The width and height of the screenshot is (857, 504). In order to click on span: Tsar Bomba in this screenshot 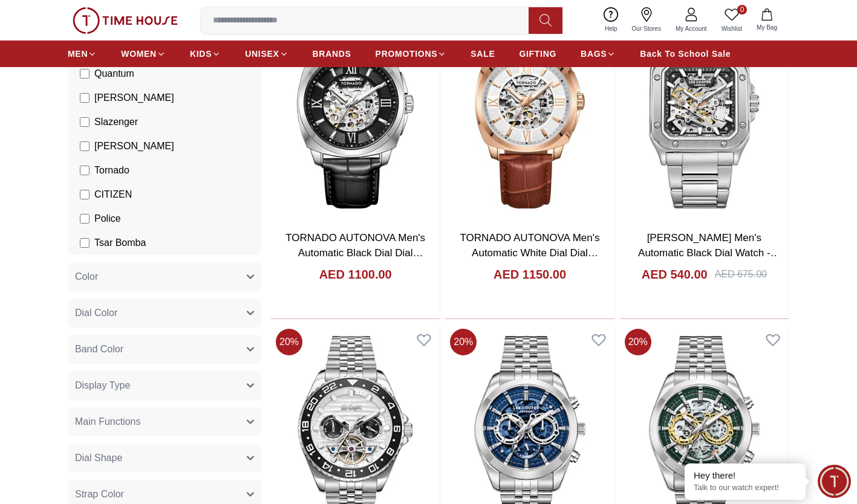, I will do `click(120, 243)`.